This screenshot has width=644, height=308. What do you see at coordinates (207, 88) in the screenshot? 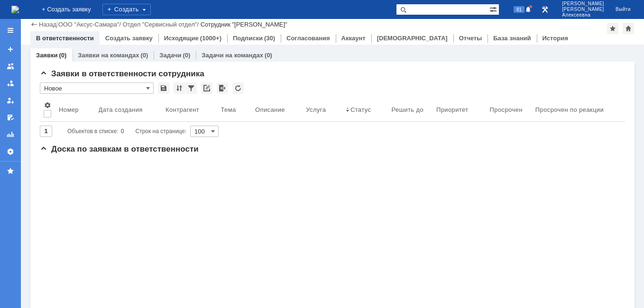
I see `div: Скопировать ссылку на список` at bounding box center [207, 88].